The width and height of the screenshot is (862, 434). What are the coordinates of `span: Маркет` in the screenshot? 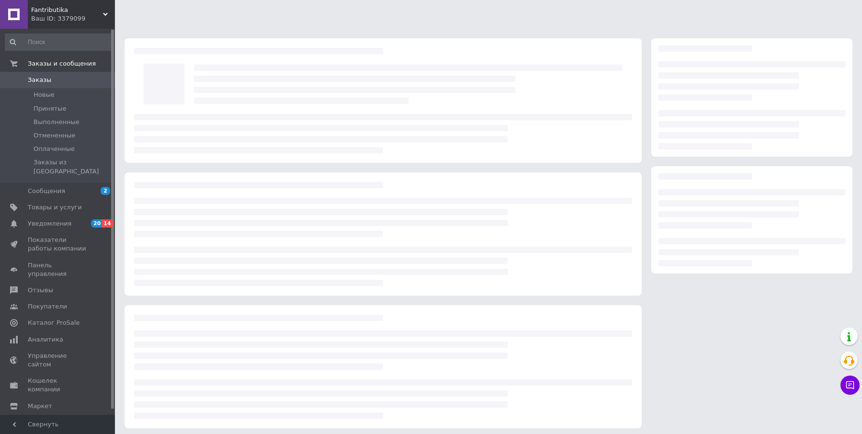 It's located at (40, 406).